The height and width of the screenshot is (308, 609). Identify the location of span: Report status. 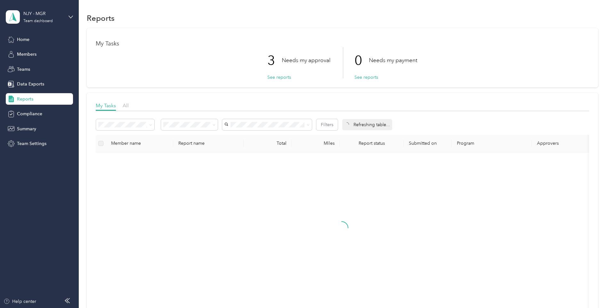
(372, 143).